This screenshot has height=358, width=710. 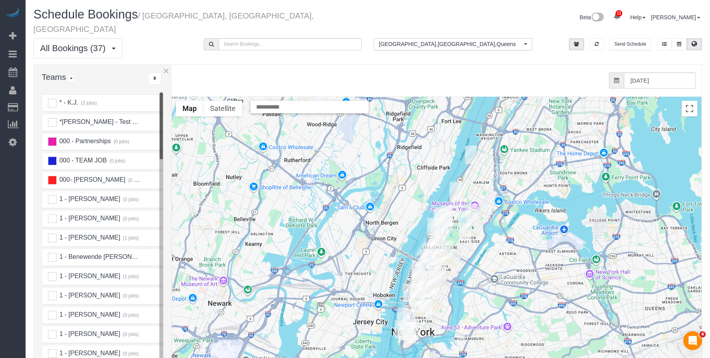 What do you see at coordinates (419, 290) in the screenshot?
I see `div: 09/04/2025 8:30AM - Campbell Chambers - 1 Christopher Street, Apt. 11g, New York, NY 10014` at bounding box center [419, 290].